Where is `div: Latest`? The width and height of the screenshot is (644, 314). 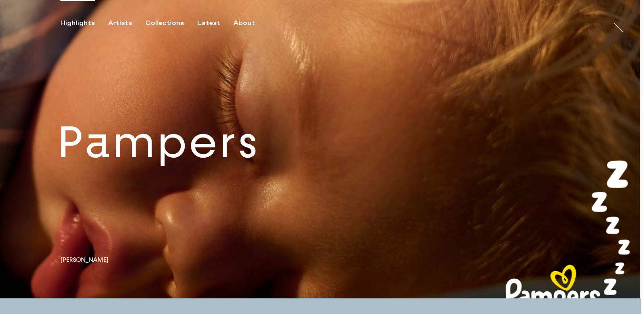 div: Latest is located at coordinates (208, 23).